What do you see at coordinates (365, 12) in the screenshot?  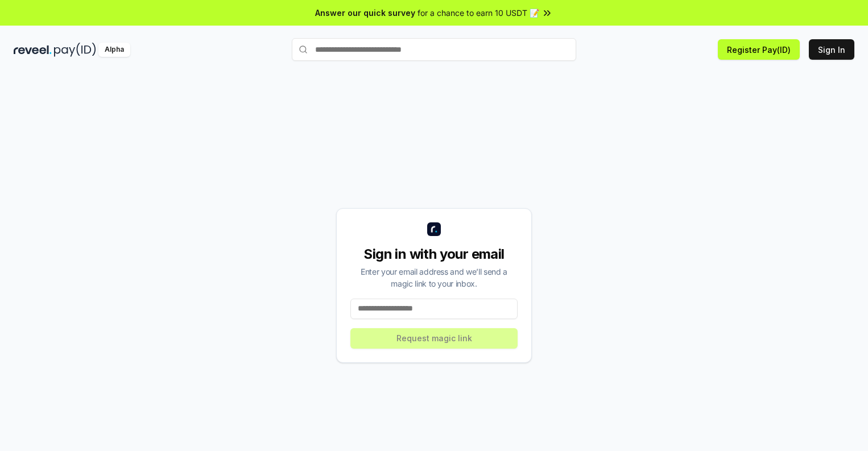 I see `span: Answer our quick survey` at bounding box center [365, 12].